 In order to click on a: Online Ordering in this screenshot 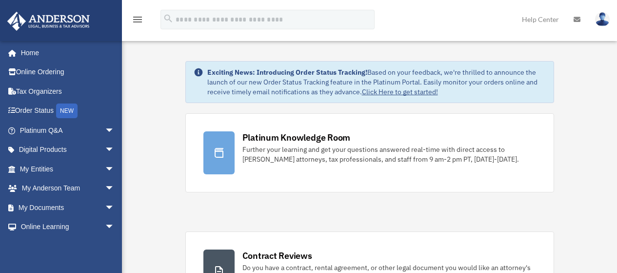, I will do `click(68, 72)`.